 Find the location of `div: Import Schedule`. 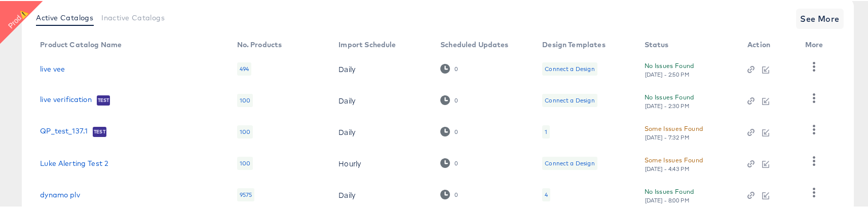

div: Import Schedule is located at coordinates (367, 44).